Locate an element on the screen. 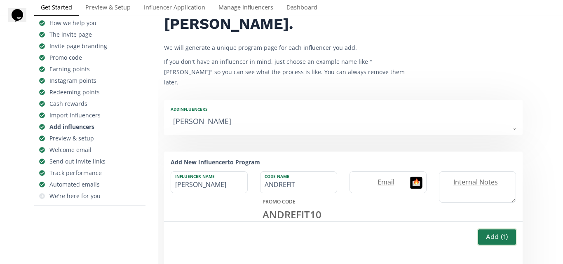  label: Influencer Name is located at coordinates (205, 176).